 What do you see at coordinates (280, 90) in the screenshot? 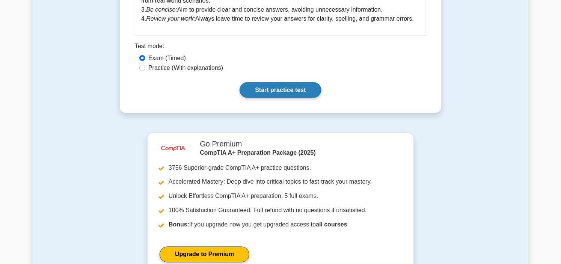
I see `a: Start practice test` at bounding box center [280, 90].